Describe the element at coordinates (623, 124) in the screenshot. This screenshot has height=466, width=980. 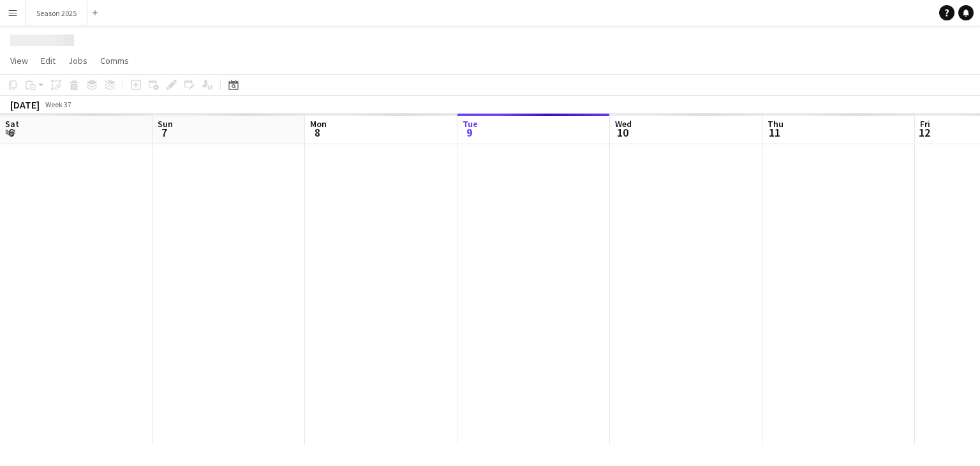
I see `span: Wed` at that location.